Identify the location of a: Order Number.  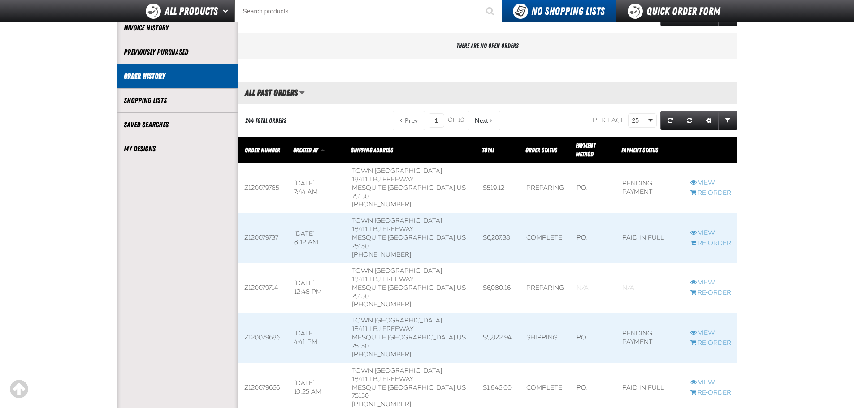
(262, 150).